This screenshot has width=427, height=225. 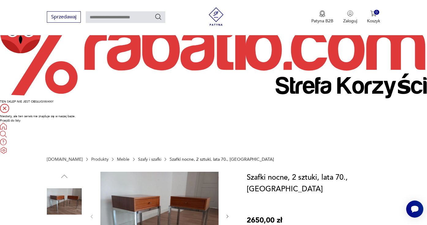 I want to click on div: 0, so click(x=376, y=12).